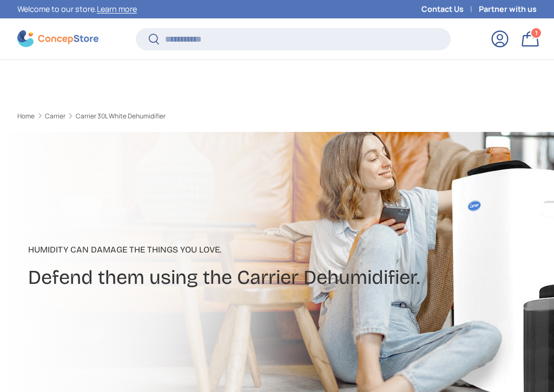 The height and width of the screenshot is (392, 554). Describe the element at coordinates (77, 9) in the screenshot. I see `p: Welcome to our store.` at that location.